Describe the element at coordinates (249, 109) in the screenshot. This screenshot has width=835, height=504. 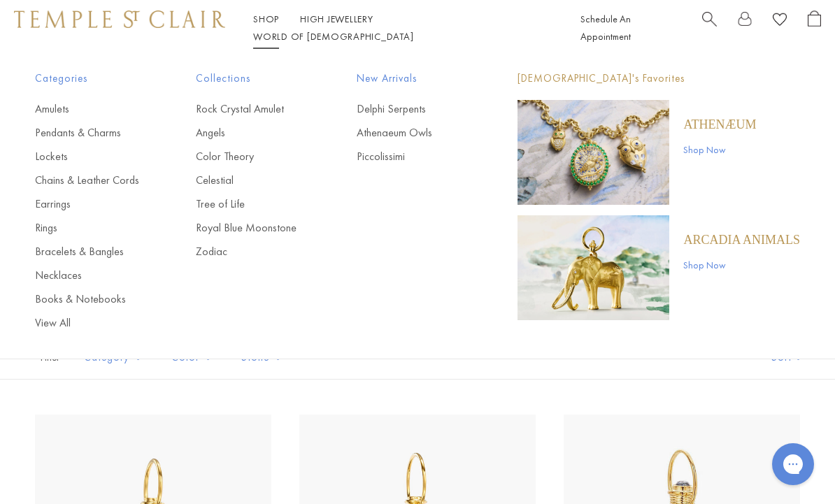
I see `a: Rock Crystal Amulet` at that location.